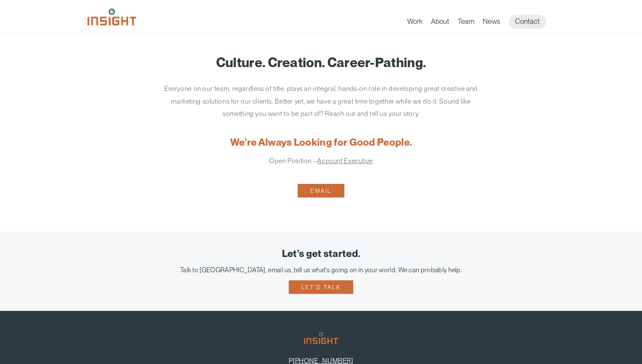 The height and width of the screenshot is (364, 642). I want to click on a: Contact, so click(528, 22).